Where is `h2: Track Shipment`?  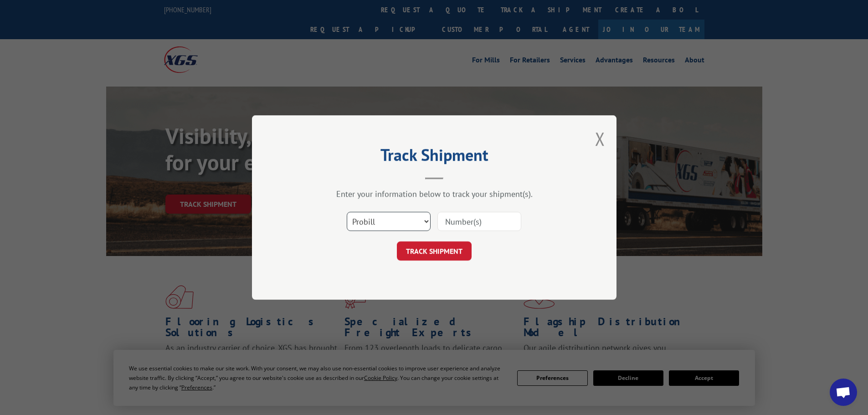 h2: Track Shipment is located at coordinates (435, 157).